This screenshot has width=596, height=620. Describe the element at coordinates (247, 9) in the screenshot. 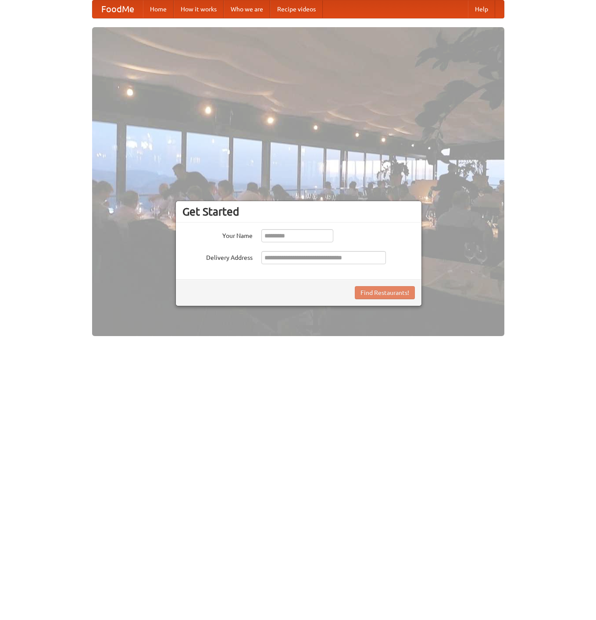

I see `a: Who we are` at that location.